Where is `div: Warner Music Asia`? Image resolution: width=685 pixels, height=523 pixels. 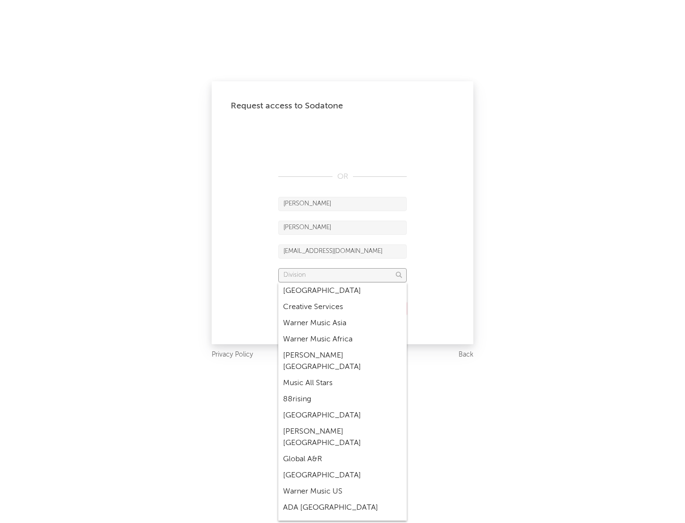 div: Warner Music Asia is located at coordinates (342, 323).